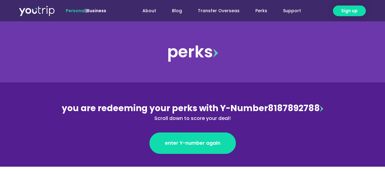  What do you see at coordinates (193, 112) in the screenshot?
I see `div: 8187892788` at bounding box center [193, 112].